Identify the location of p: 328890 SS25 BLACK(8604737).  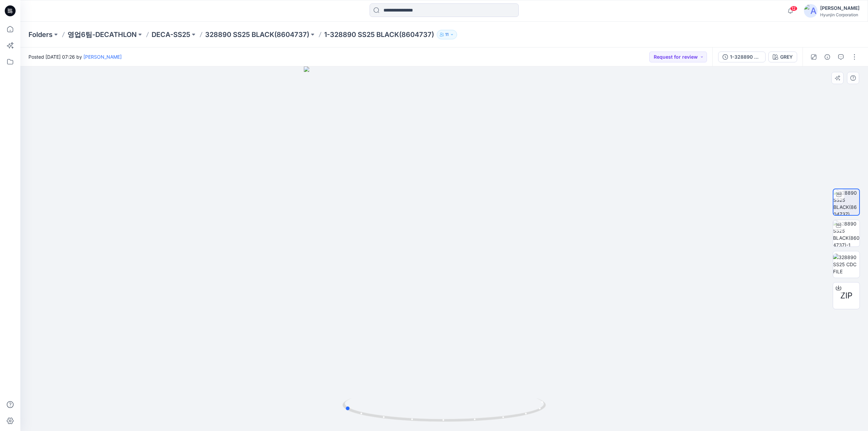
(257, 35).